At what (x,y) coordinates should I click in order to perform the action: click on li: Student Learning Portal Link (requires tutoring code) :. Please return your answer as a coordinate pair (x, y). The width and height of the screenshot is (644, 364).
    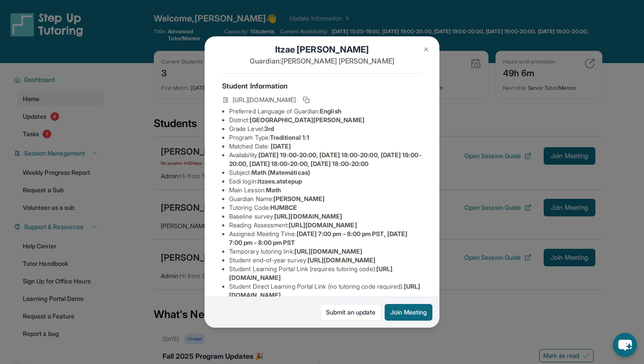
    Looking at the image, I should click on (326, 273).